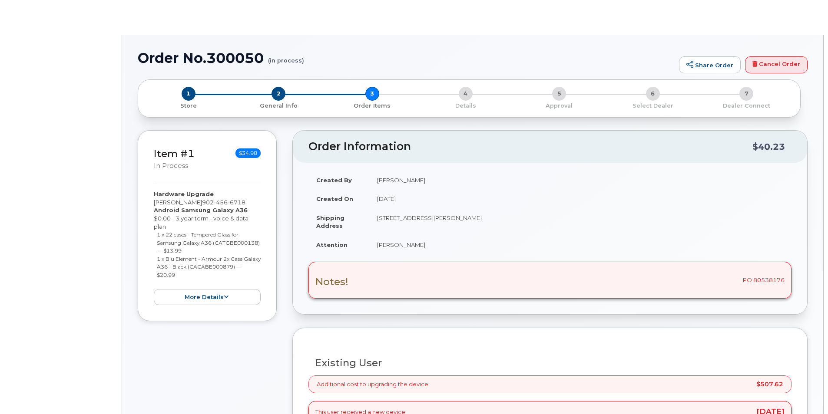 The width and height of the screenshot is (828, 414). I want to click on p: General Info, so click(278, 106).